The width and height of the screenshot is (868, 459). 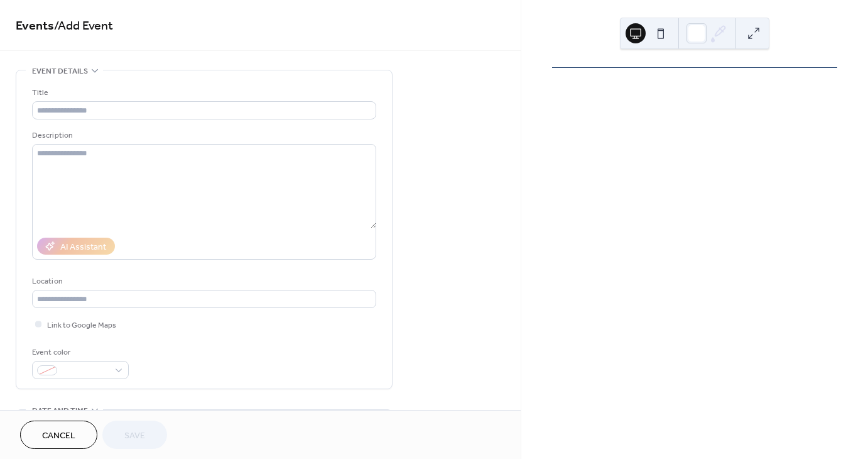 I want to click on span: Event details, so click(x=60, y=71).